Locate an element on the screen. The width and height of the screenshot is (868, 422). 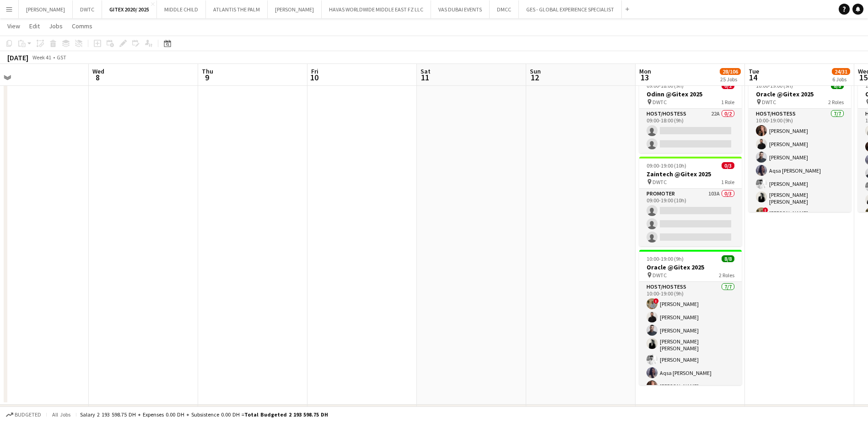
span: Budgeted is located at coordinates (28, 415).